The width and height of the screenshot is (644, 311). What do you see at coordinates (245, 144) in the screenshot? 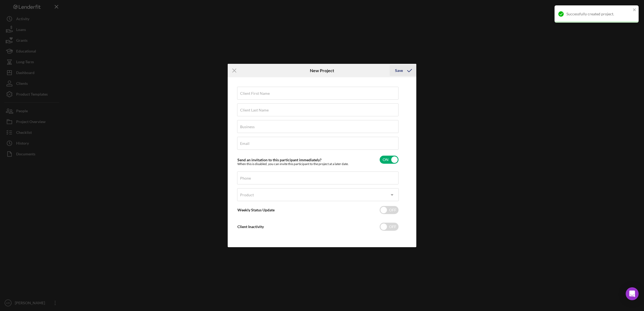
I see `label: Email` at bounding box center [245, 144].